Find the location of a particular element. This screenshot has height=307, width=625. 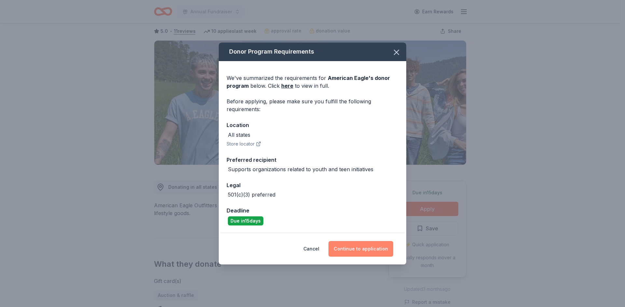

div: 501(c)(3) preferred is located at coordinates (251, 195).